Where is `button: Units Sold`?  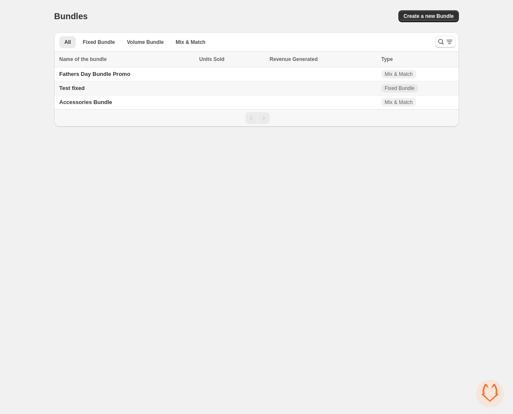 button: Units Sold is located at coordinates (216, 59).